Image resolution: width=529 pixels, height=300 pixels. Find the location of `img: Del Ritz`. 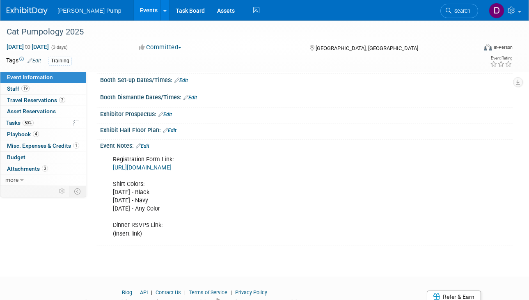

img: Del Ritz is located at coordinates (497, 11).